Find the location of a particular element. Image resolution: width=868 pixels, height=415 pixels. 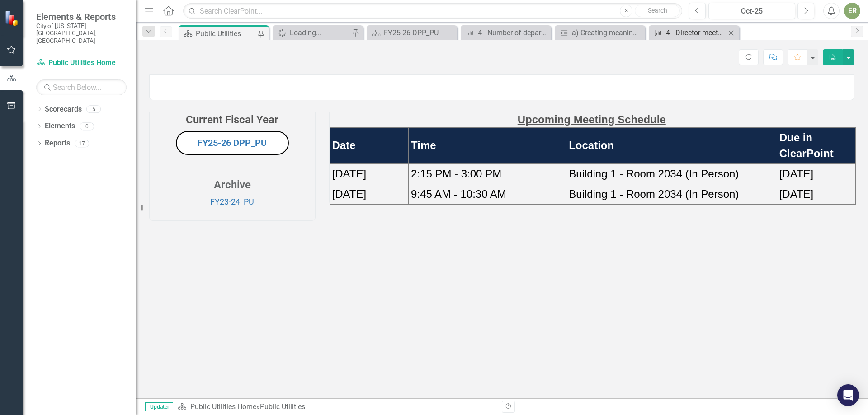

strong: Current Fiscal Year is located at coordinates (232, 120).